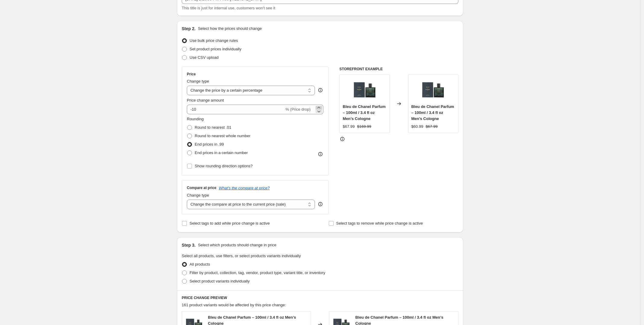 The height and width of the screenshot is (325, 644). What do you see at coordinates (209, 144) in the screenshot?
I see `span: End prices in .99` at bounding box center [209, 144].